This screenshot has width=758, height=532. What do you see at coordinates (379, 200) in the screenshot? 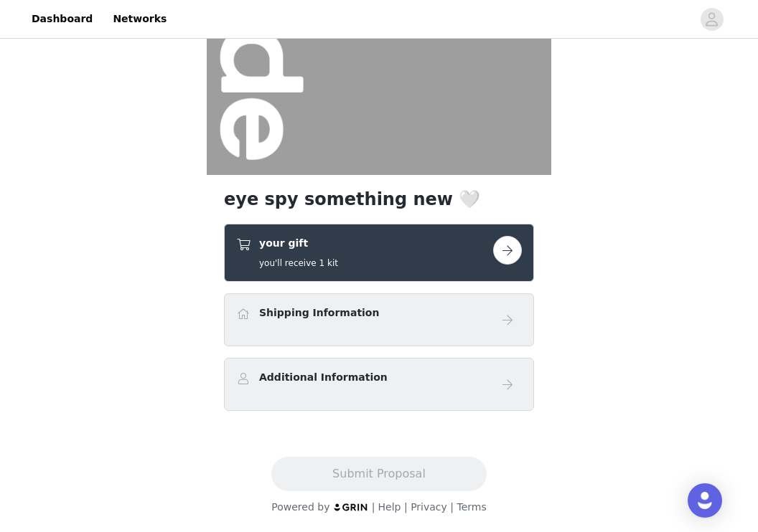
I see `h1: eye spy something new 🤍` at bounding box center [379, 200].